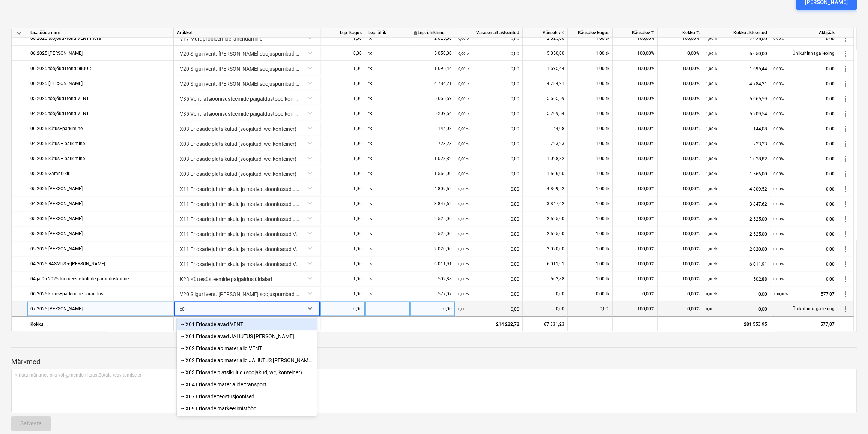 This screenshot has height=434, width=868. What do you see at coordinates (545, 264) in the screenshot?
I see `div: 6 011,91` at bounding box center [545, 264].